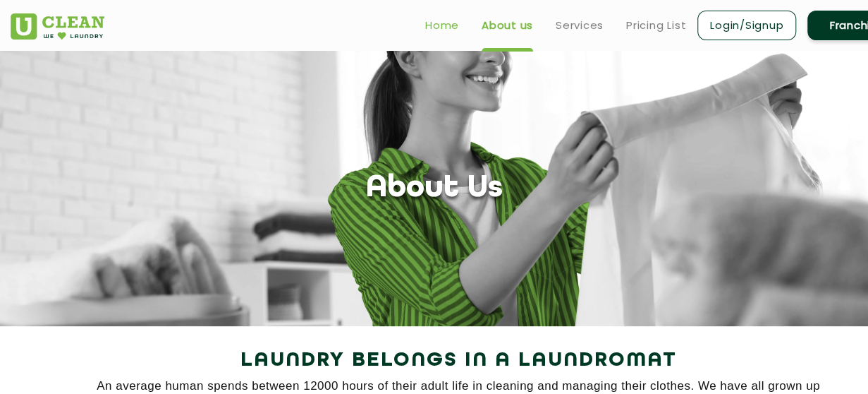  What do you see at coordinates (442, 26) in the screenshot?
I see `a: Home` at bounding box center [442, 26].